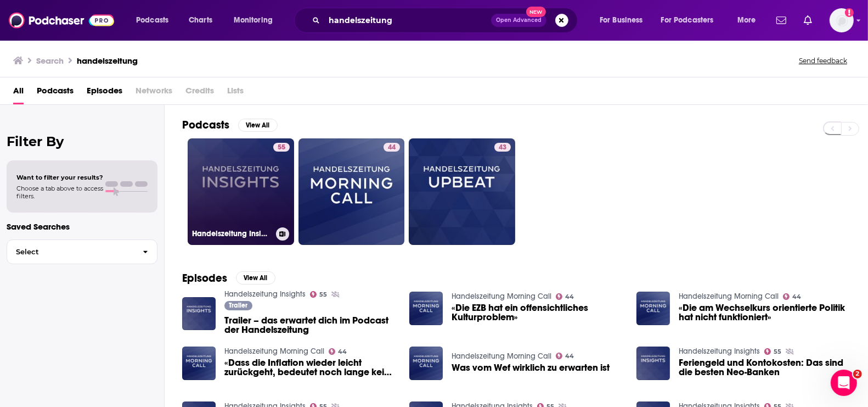  Describe the element at coordinates (70, 252) in the screenshot. I see `span: Select` at that location.